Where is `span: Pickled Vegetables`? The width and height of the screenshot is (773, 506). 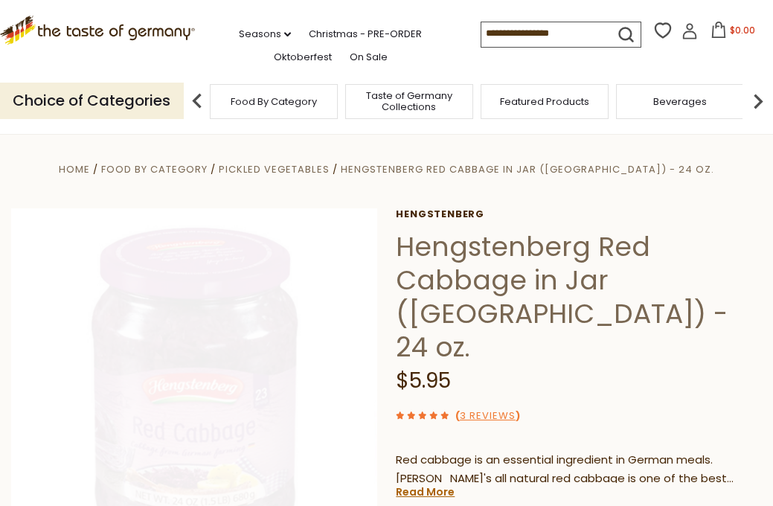
span: Pickled Vegetables is located at coordinates (274, 169).